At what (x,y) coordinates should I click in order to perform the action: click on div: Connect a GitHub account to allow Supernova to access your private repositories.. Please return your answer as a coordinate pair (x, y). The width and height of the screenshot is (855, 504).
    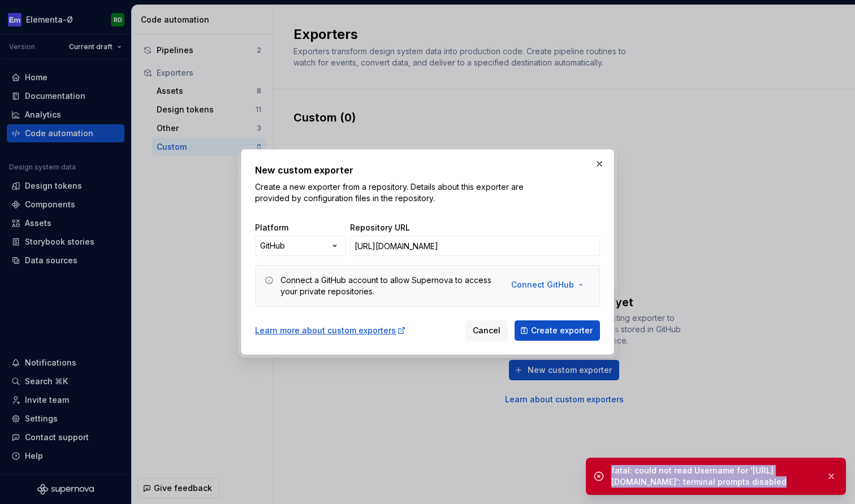
    Looking at the image, I should click on (389, 286).